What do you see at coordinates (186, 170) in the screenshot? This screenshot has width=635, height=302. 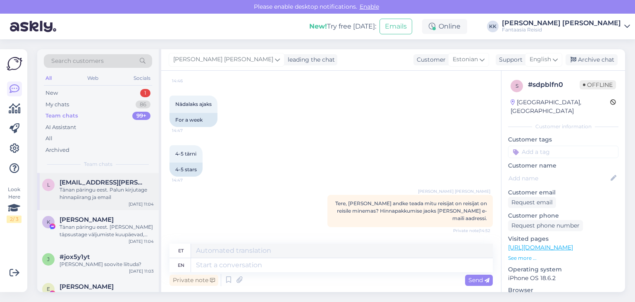 I see `div: 4-5 stars` at bounding box center [186, 170].